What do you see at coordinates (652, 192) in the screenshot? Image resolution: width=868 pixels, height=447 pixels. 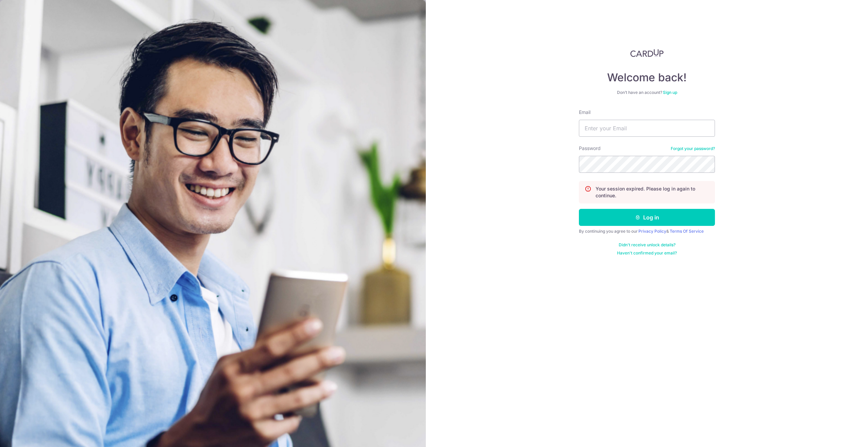 I see `p: Your session expired. Please log in again to continue.` at bounding box center [652, 192].